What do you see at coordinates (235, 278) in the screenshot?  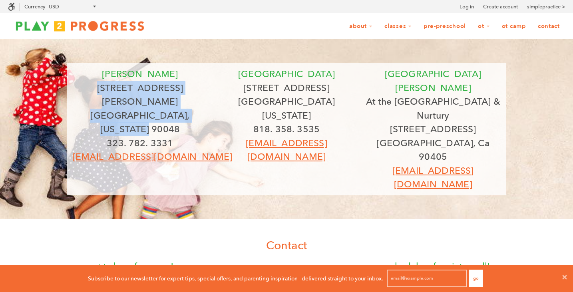 I see `p: Subscribe to our newsletter for expert tips, special offers, and parenting inspiration - delivere...` at bounding box center [235, 278].